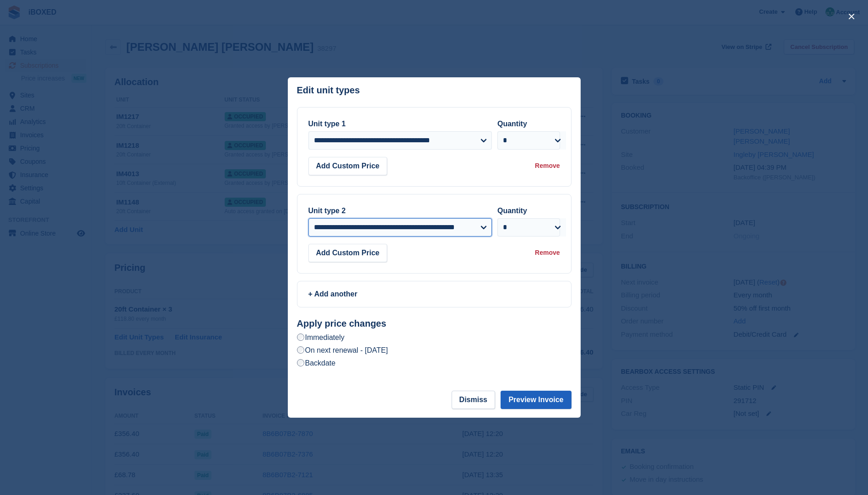 The width and height of the screenshot is (868, 495). What do you see at coordinates (301, 338) in the screenshot?
I see `input: Immediately` at bounding box center [301, 338].